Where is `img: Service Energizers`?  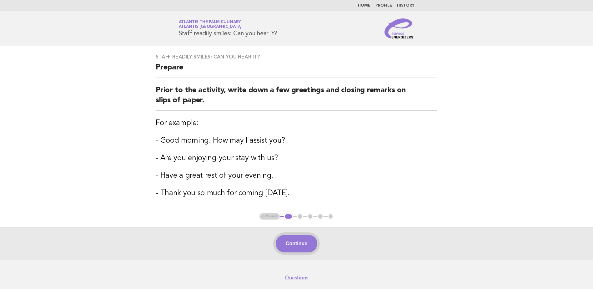
img: Service Energizers is located at coordinates (400, 28).